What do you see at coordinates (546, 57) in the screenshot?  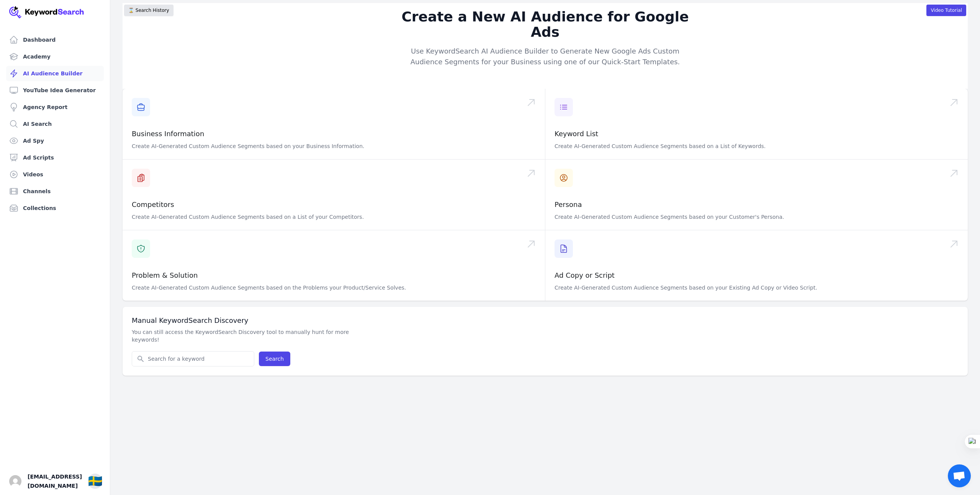 I see `p: Use KeywordSearch AI Audience Builder to Generate New Google Ads Custom Audience Segments for you...` at bounding box center [546, 57].